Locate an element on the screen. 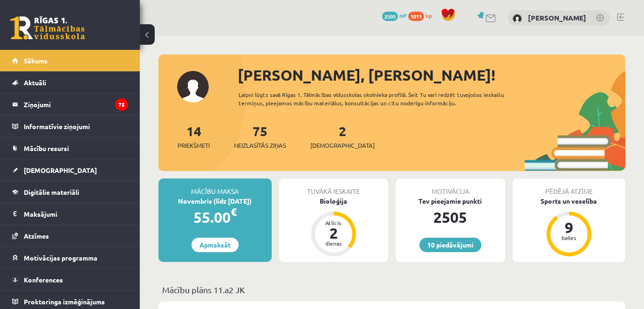 The image size is (644, 309). span: Proktoringa izmēģinājums is located at coordinates (64, 302).